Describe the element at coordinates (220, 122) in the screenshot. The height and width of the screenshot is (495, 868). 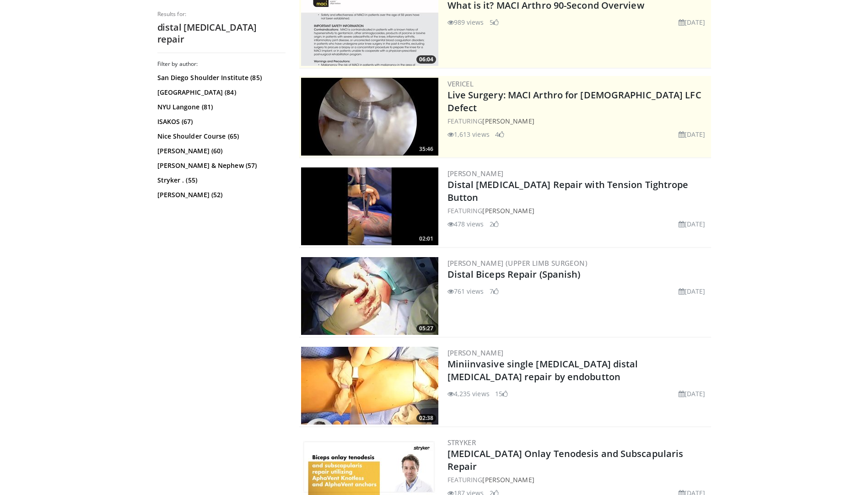
I see `a: ISAKOS (67)` at that location.